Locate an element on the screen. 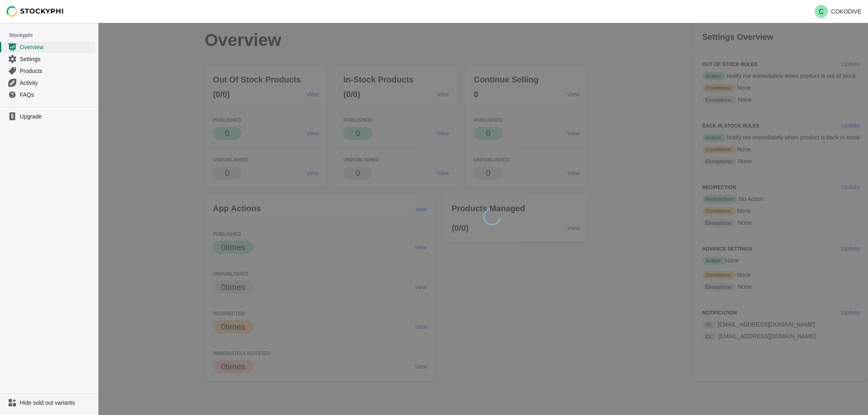 The width and height of the screenshot is (868, 415). button: Avatar with initials CCOKODIVE is located at coordinates (838, 12).